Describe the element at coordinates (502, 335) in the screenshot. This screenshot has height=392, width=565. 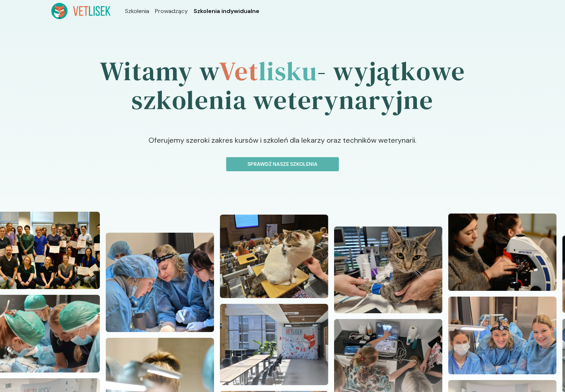
I see `img: Z2WOopbqstJ98vZ9_20241110_112622.jpg` at that location.